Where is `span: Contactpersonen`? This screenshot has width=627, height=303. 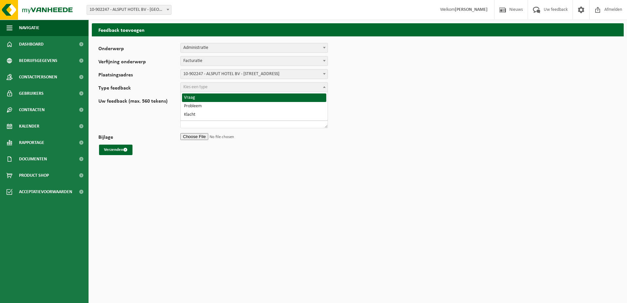
span: Contactpersonen is located at coordinates (38, 77).